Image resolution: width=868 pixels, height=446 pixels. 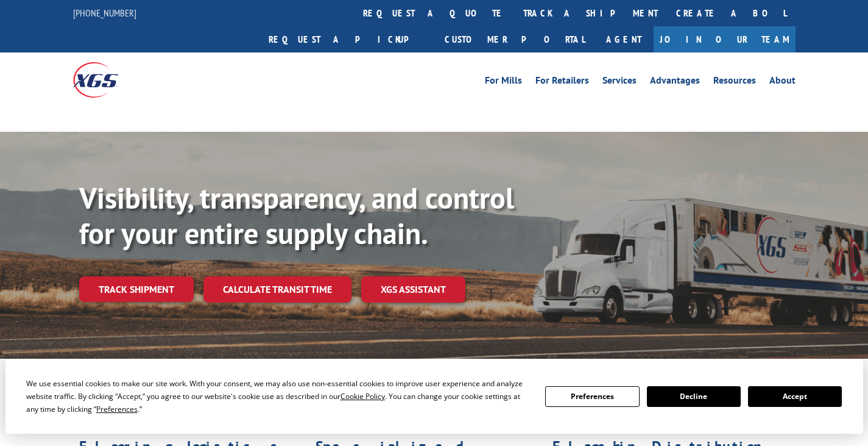 What do you see at coordinates (782, 82) in the screenshot?
I see `a: About` at bounding box center [782, 82].